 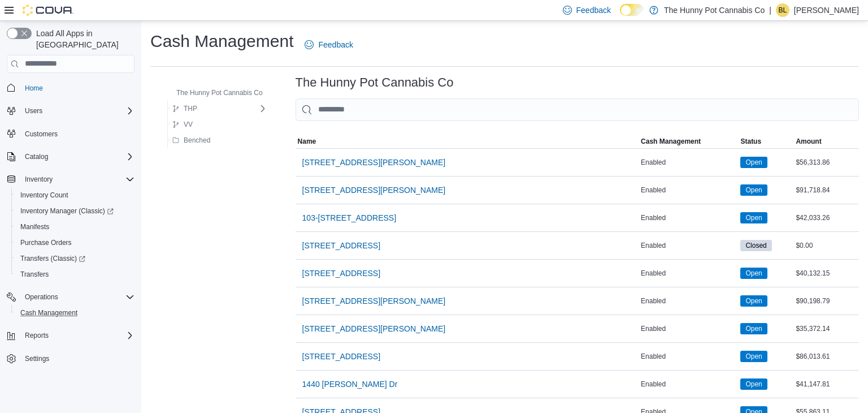 I want to click on a: Customers, so click(x=41, y=134).